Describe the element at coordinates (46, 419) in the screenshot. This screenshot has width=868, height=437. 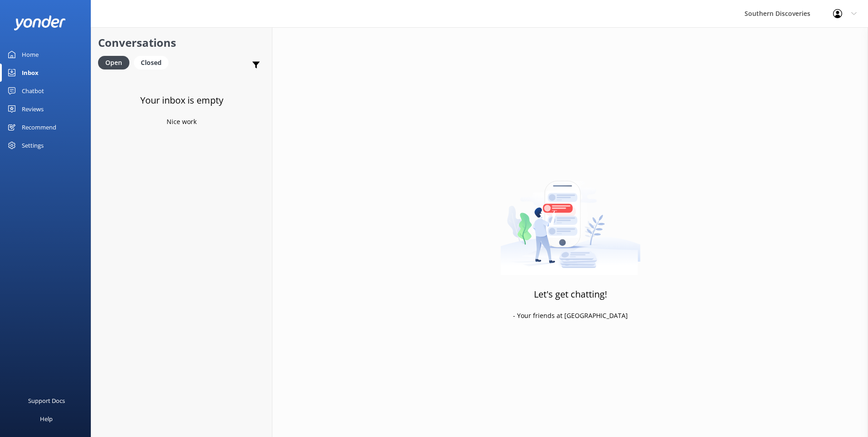
I see `div: Help` at that location.